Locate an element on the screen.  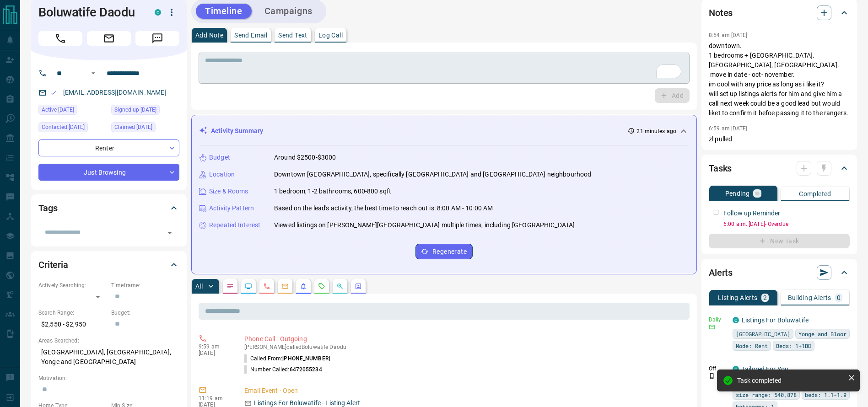
p: Areas Searched: is located at coordinates (109, 341).